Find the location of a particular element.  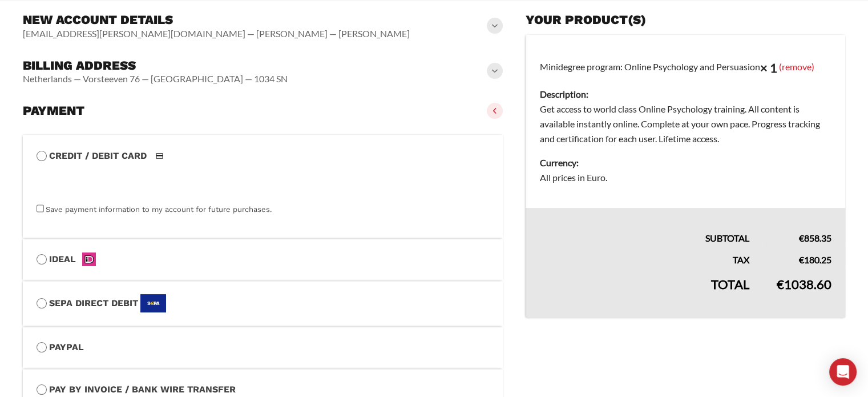

input: Credit / Debit CardCredit / Debit Card is located at coordinates (42, 156).